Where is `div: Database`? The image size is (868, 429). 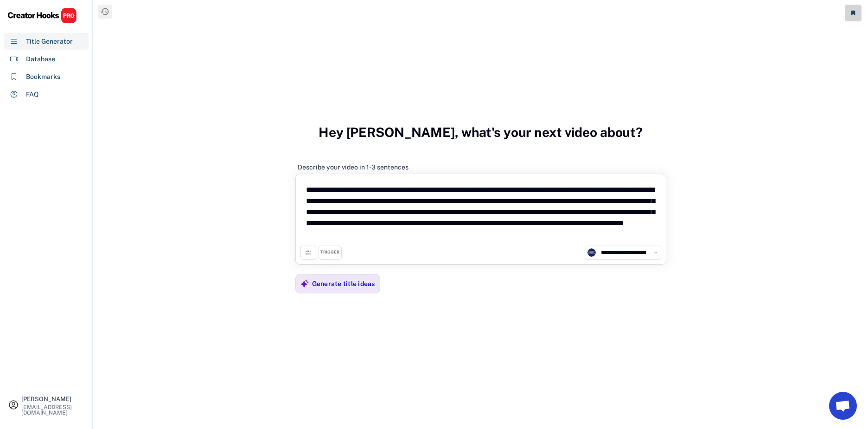 div: Database is located at coordinates (40, 59).